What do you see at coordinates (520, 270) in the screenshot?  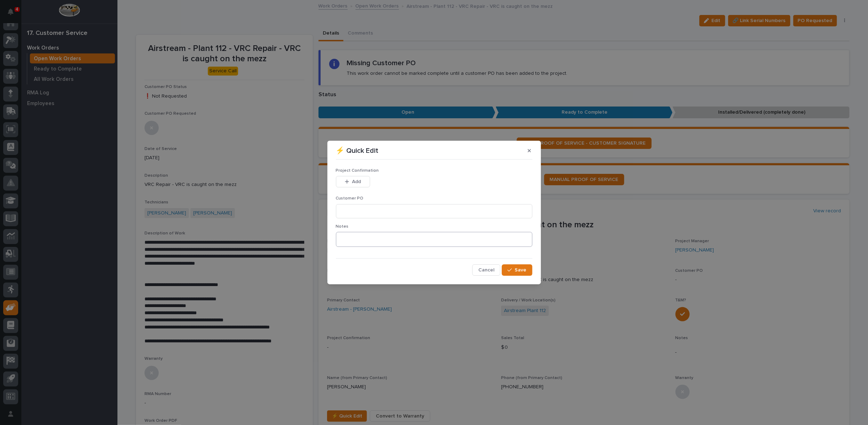 I see `span: Save` at bounding box center [520, 270].